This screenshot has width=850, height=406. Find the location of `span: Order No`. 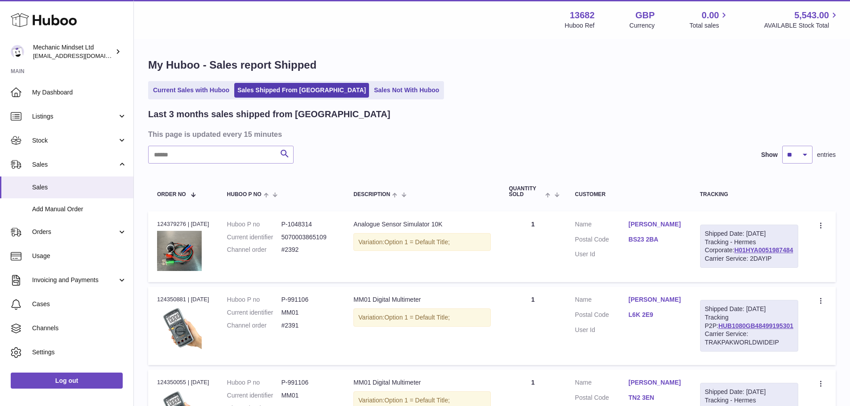

span: Order No is located at coordinates (171, 195).